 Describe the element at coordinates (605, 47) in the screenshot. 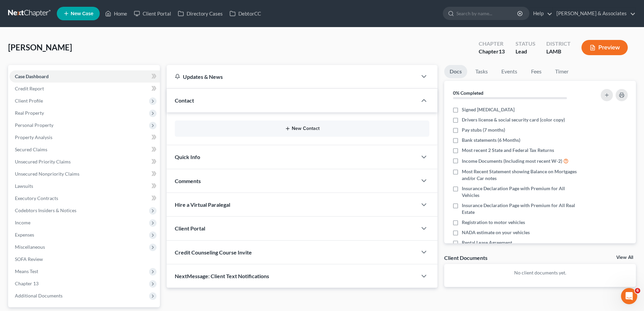

I see `button: Preview` at that location.